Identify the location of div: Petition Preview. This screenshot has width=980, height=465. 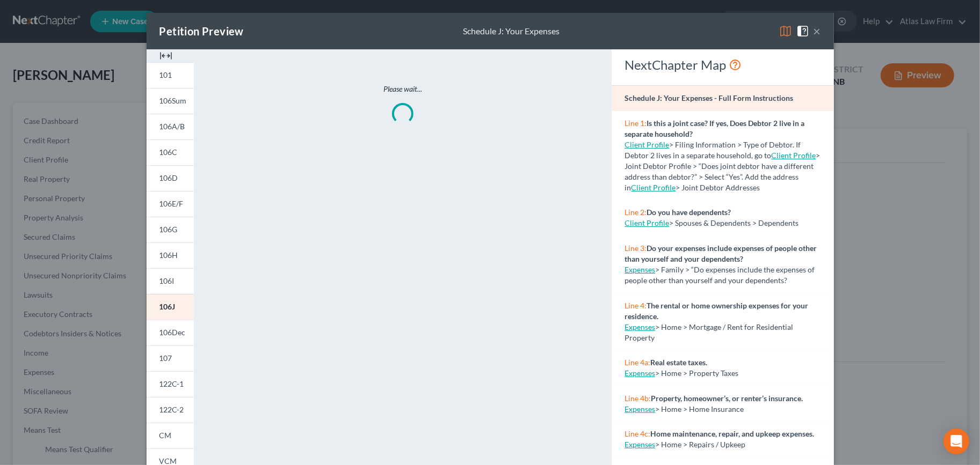
(202, 31).